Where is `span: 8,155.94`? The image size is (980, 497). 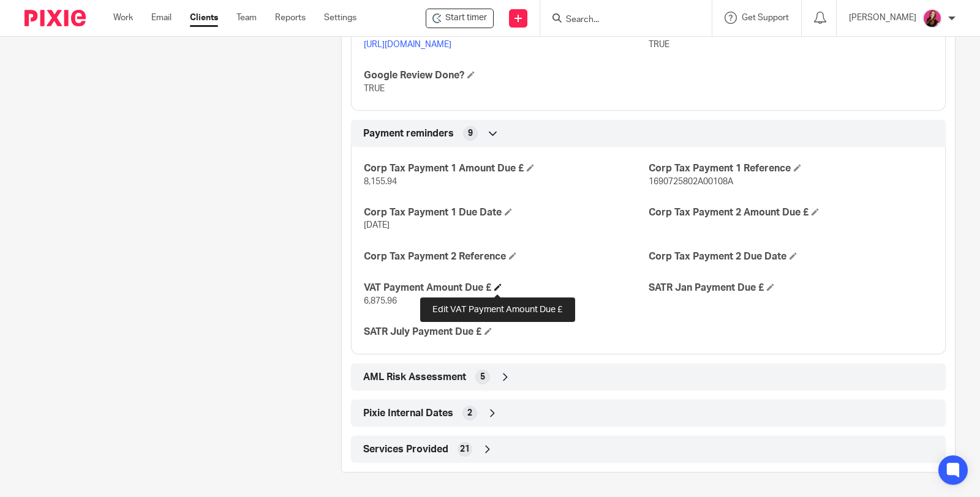
span: 8,155.94 is located at coordinates (381, 182).